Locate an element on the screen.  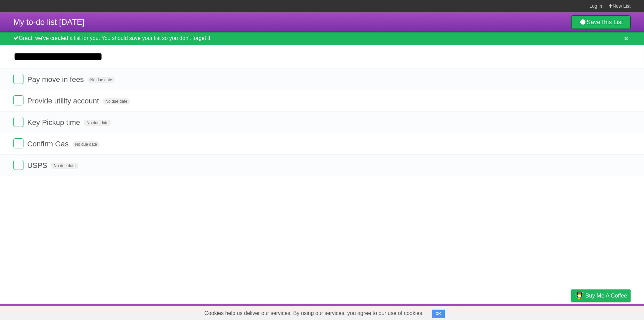
a: Developers is located at coordinates (518, 312).